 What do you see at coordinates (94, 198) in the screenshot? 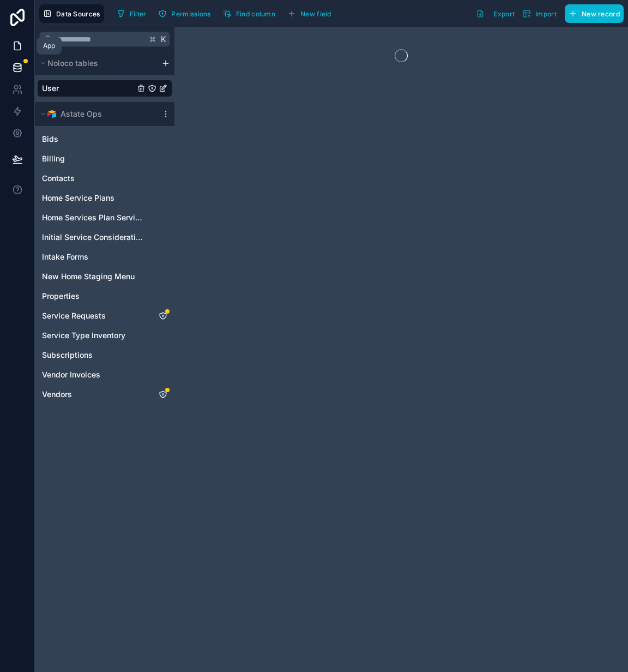
I see `a: Home Service Plans` at bounding box center [94, 198].